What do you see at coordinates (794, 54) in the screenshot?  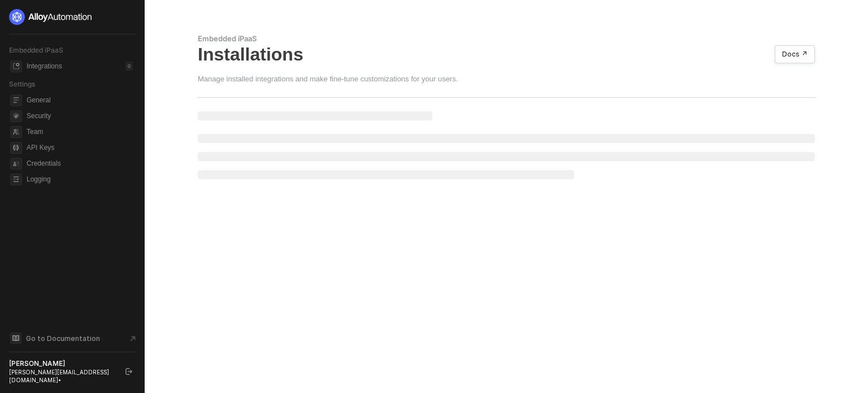 I see `div: Docs ↗` at bounding box center [794, 54].